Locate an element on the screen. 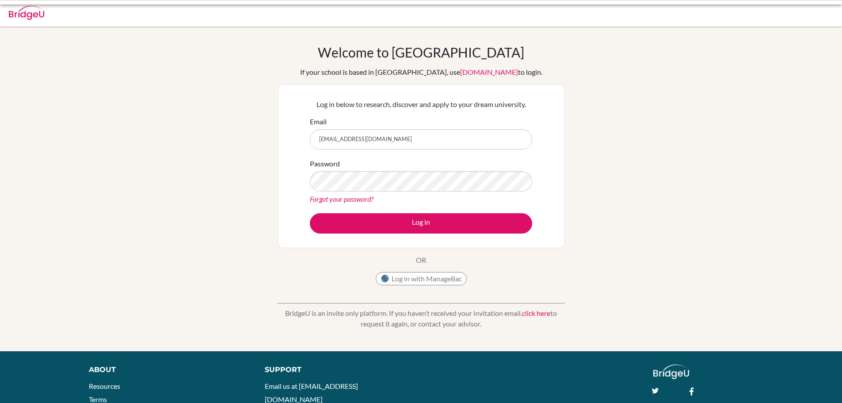  div: About is located at coordinates (167, 369).